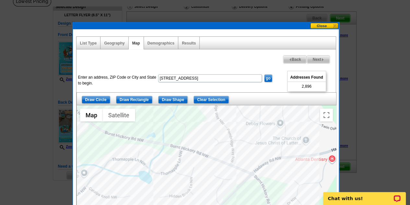 This screenshot has width=410, height=205. I want to click on a: Demographics, so click(161, 43).